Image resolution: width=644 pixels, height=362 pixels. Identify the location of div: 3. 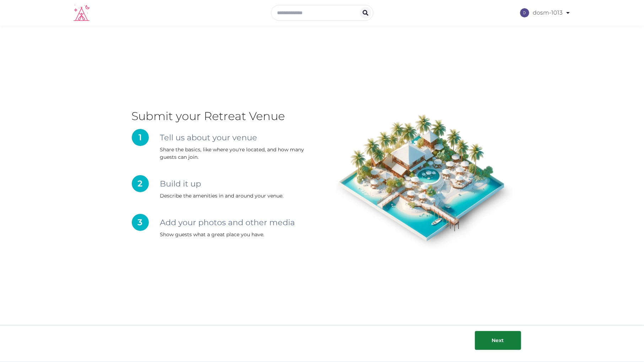
(141, 222).